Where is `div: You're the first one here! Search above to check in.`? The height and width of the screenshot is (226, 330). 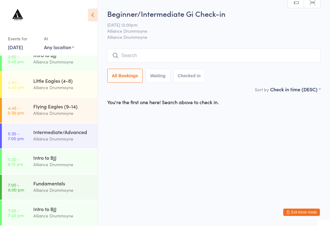
div: You're the first one here! Search above to check in. is located at coordinates (163, 102).